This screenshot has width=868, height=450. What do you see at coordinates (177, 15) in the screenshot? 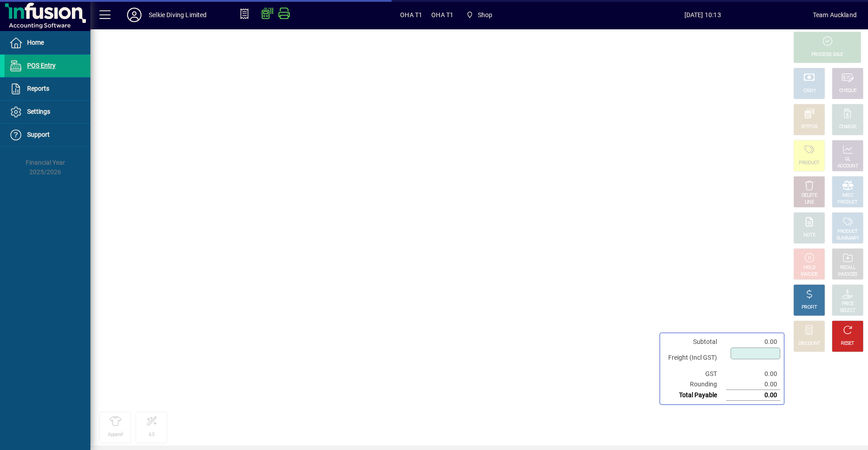
I see `div: Selkie Diving Limited` at bounding box center [177, 15].